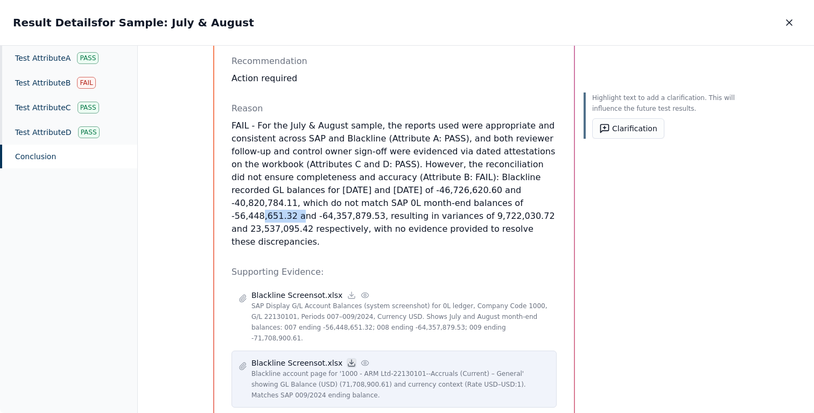 The height and width of the screenshot is (413, 814). I want to click on p: Blackline account page for '1000 - ARM Ltd-22130101--Accruals (Current) – General' showing GL Bal..., so click(400, 385).